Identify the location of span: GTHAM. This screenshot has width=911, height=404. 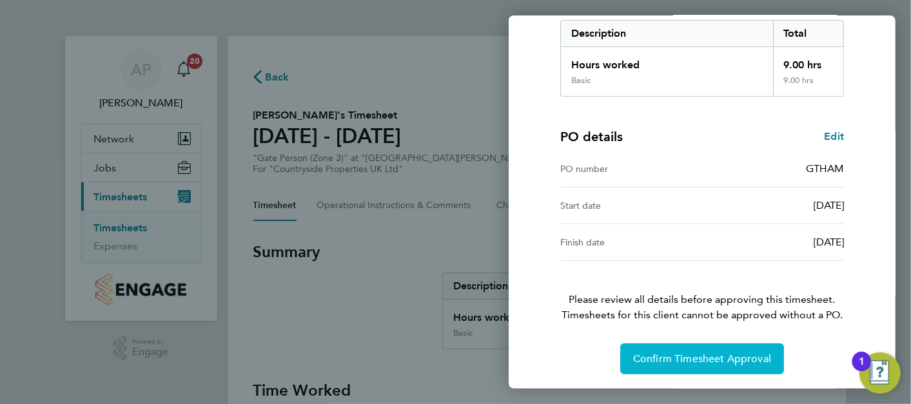
(824, 168).